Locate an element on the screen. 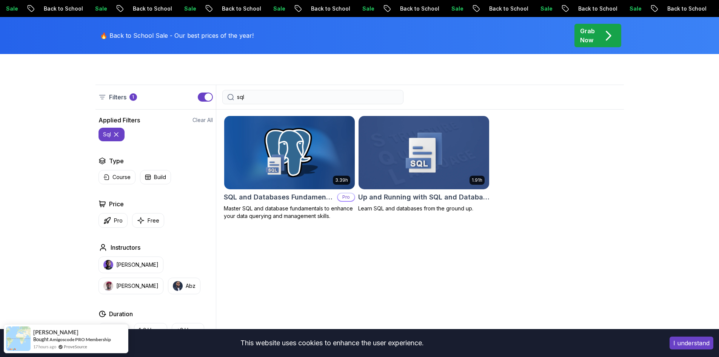 The height and width of the screenshot is (357, 719). h2: SQL and Databases Fundamentals is located at coordinates (279, 197).